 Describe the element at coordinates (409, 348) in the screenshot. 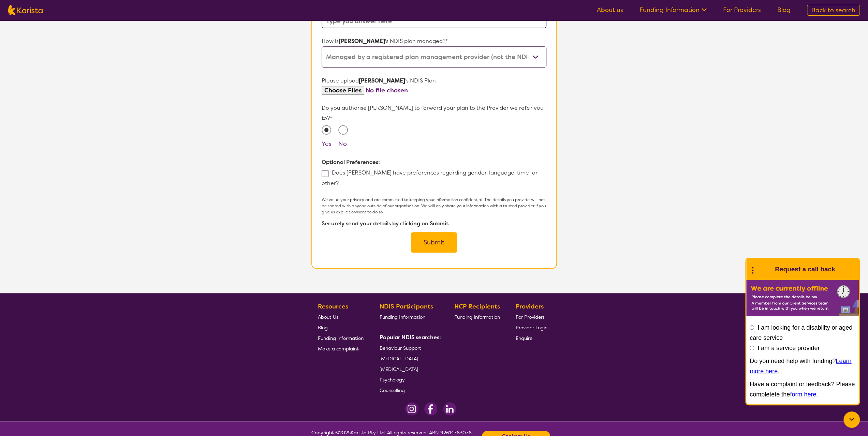

I see `a: Behaviour Support` at that location.